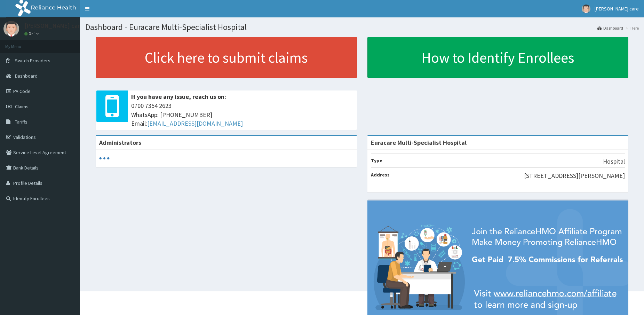  I want to click on b: Type, so click(376, 160).